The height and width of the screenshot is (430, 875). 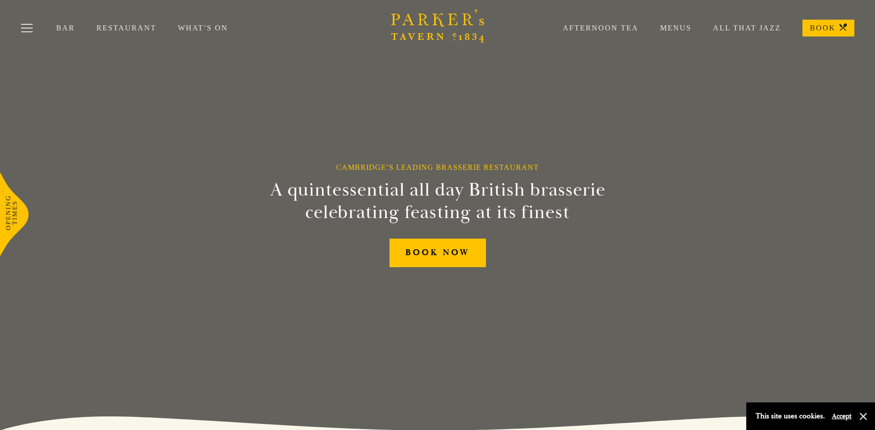 I want to click on button: Close and accept, so click(x=863, y=417).